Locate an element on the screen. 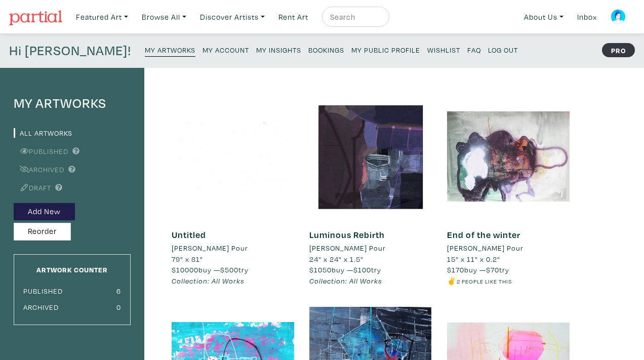  small: Wishlist is located at coordinates (444, 50).